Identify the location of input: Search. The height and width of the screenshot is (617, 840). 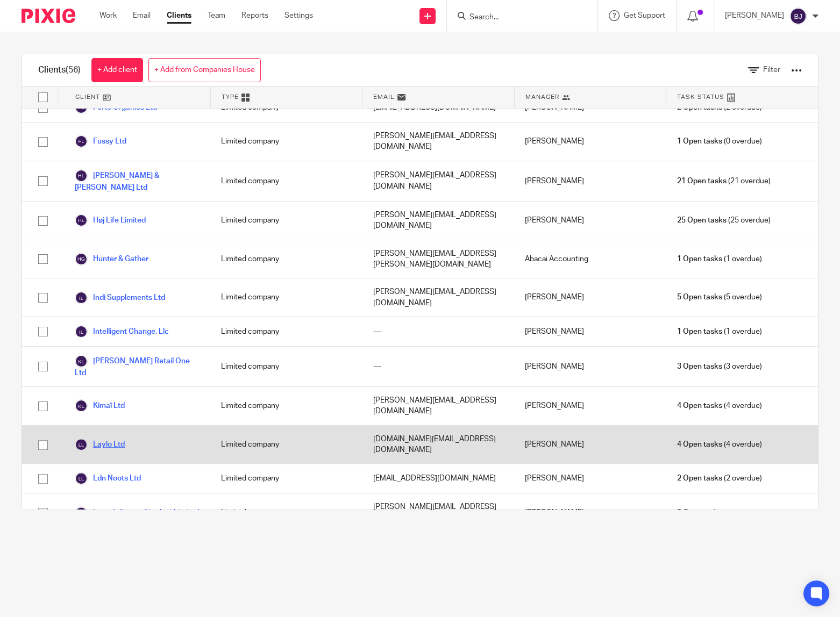
(517, 18).